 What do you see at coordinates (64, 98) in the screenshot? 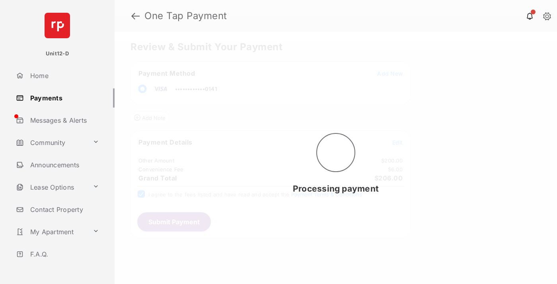
I see `a: Payments` at bounding box center [64, 98].